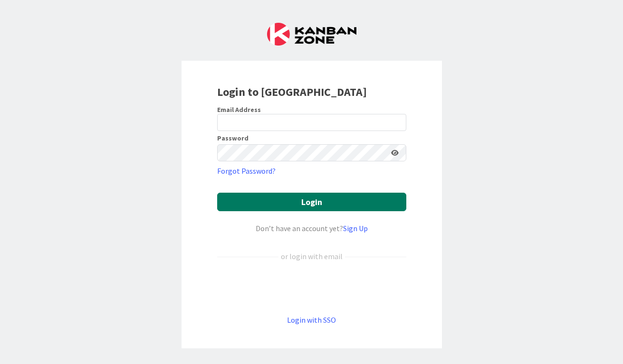 This screenshot has width=623, height=364. I want to click on div: or login with email, so click(312, 256).